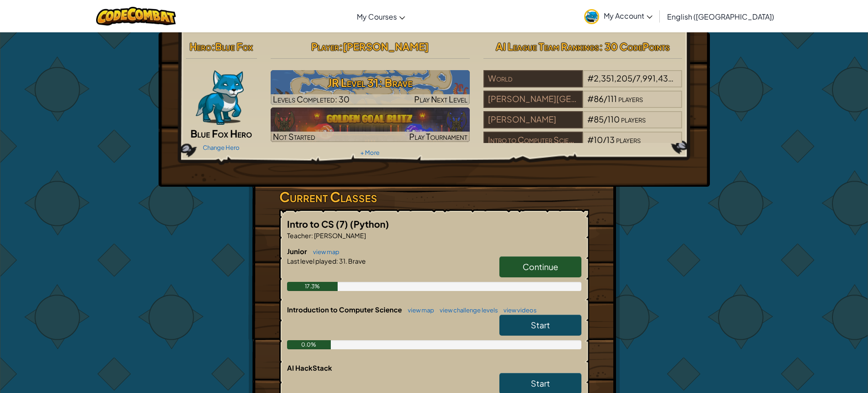  Describe the element at coordinates (136, 16) in the screenshot. I see `img: CodeCombat logo` at that location.